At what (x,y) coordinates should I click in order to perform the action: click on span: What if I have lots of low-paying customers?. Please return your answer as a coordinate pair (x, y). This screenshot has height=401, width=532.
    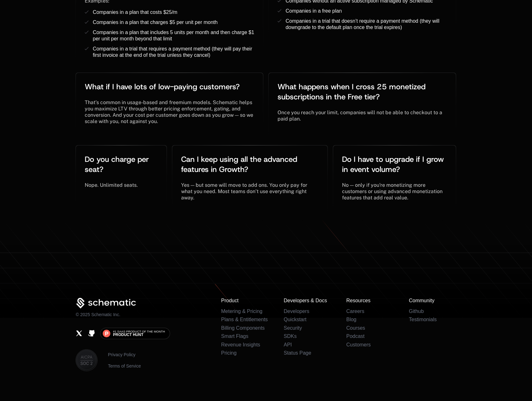
    Looking at the image, I should click on (162, 87).